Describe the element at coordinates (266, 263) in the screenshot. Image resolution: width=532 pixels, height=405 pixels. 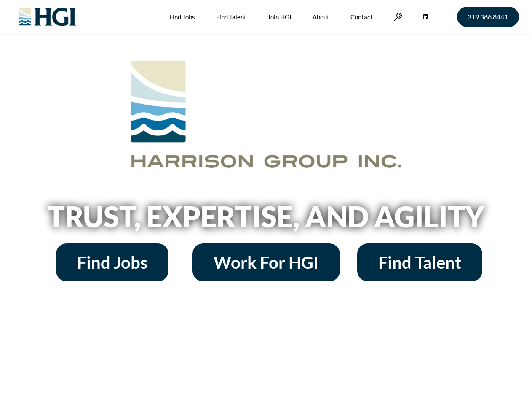
I see `a: Work For HGI` at that location.